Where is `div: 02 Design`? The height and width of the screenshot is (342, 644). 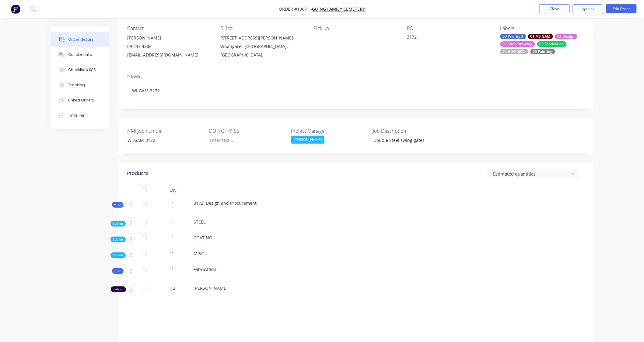
div: 02 Design is located at coordinates (566, 37).